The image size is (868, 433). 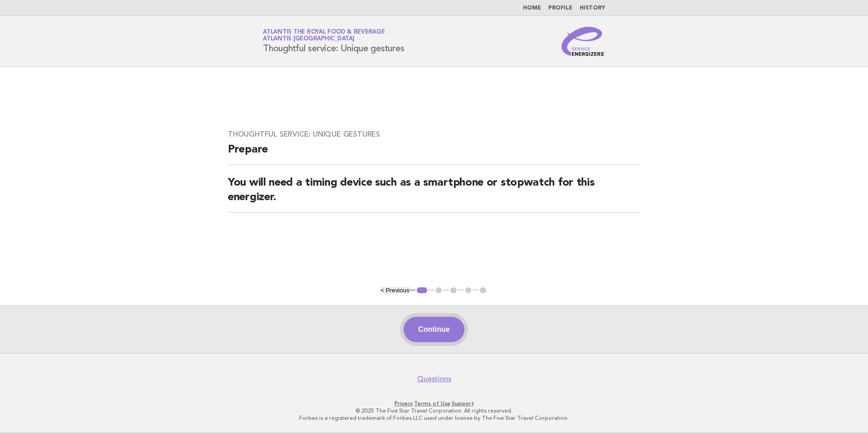 What do you see at coordinates (434, 418) in the screenshot?
I see `p: Forbes is a registered trademark of Forbes LLC used under license by The Five Star Travel Corpora...` at bounding box center [434, 418].